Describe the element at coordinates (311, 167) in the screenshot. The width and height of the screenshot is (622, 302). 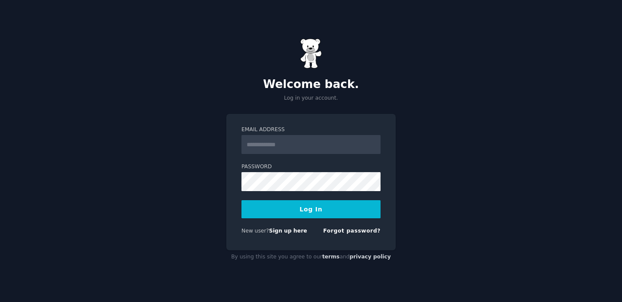
I see `label: Password` at that location.